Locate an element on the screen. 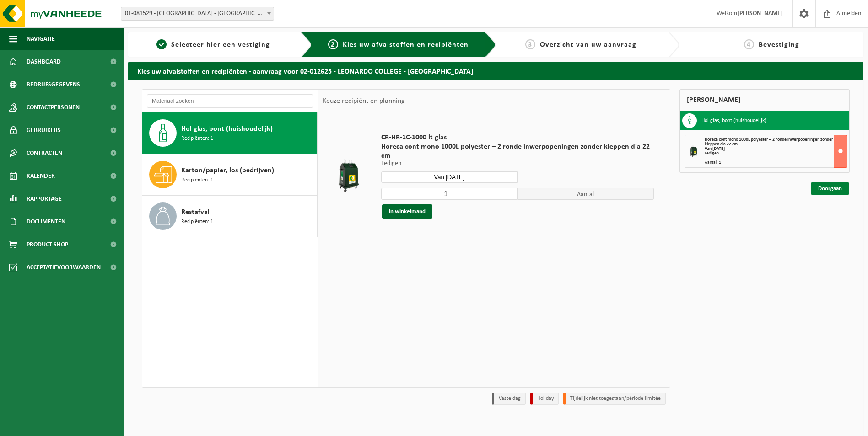  span: 4 is located at coordinates (749, 44).